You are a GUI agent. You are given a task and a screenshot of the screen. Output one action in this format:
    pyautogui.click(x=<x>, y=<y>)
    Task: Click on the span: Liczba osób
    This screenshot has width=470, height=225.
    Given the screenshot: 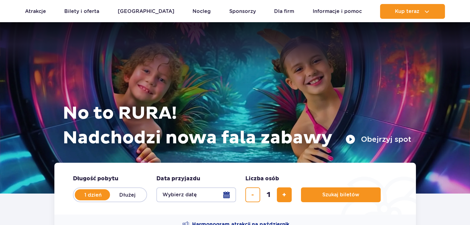 What is the action you would take?
    pyautogui.click(x=262, y=179)
    